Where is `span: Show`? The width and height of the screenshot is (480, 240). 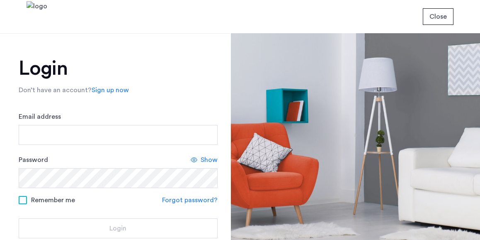
span: Show is located at coordinates (209, 160).